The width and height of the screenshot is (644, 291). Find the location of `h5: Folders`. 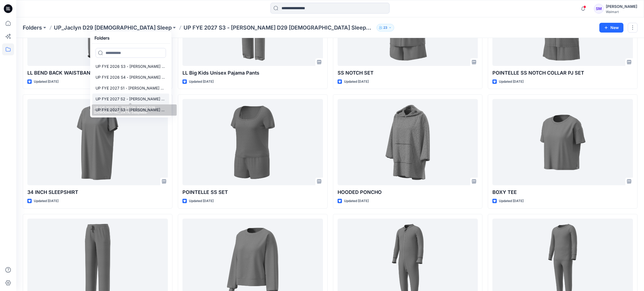

h5: Folders is located at coordinates (102, 38).